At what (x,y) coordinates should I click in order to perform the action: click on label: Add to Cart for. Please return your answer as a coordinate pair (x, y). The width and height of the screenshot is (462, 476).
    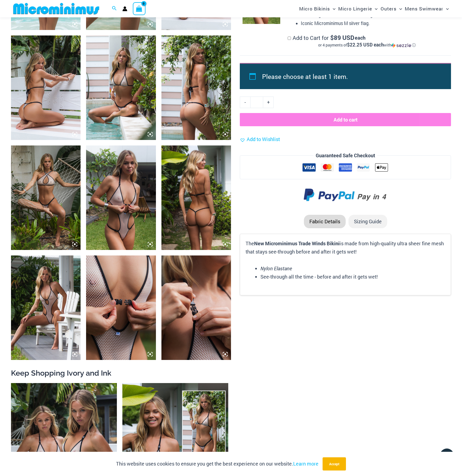
    Looking at the image, I should click on (367, 41).